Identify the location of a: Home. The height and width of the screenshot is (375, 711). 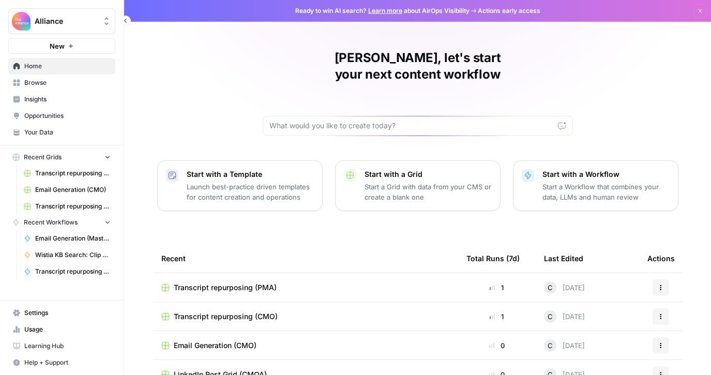
(62, 66).